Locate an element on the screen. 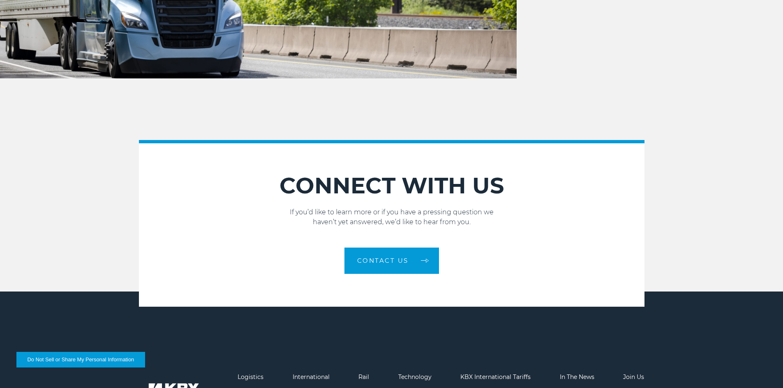  span: Contact Us is located at coordinates (383, 261).